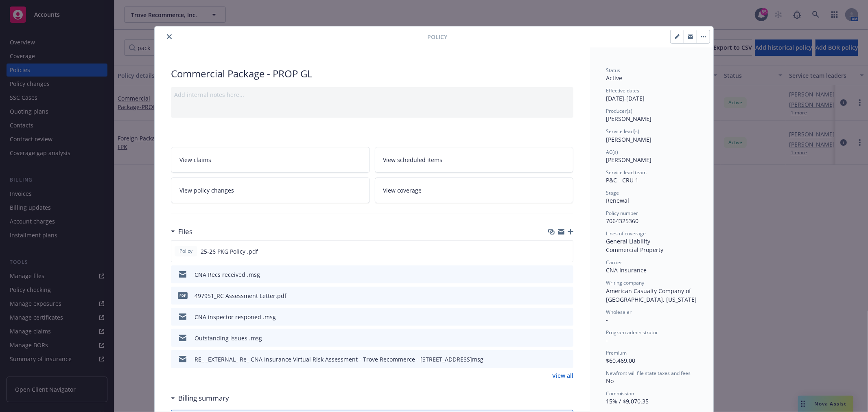  Describe the element at coordinates (626, 233) in the screenshot. I see `span: Lines of coverage` at that location.